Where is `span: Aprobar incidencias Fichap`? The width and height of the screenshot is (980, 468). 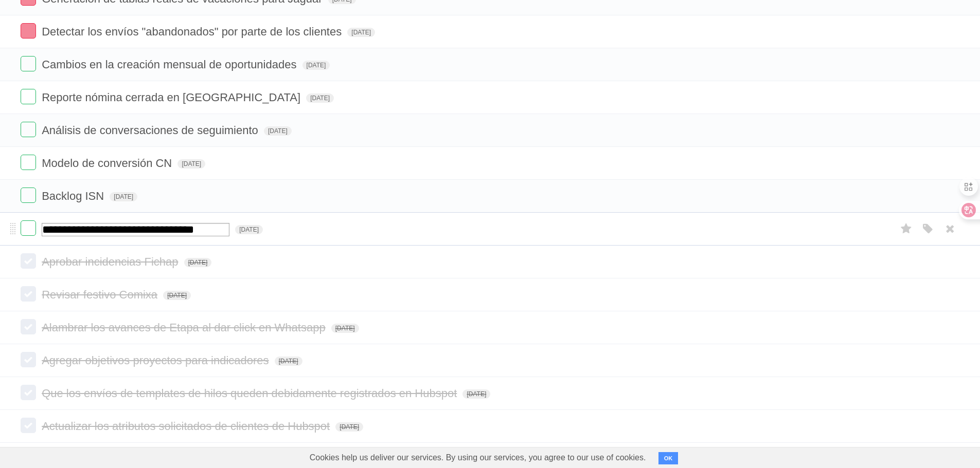 span: Aprobar incidencias Fichap is located at coordinates (111, 262).